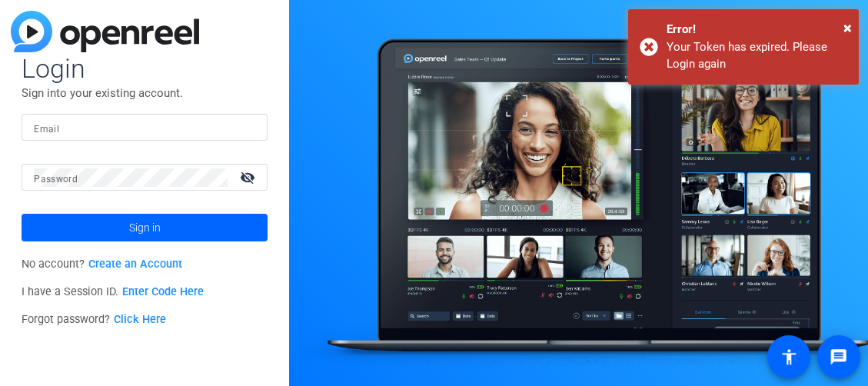 This screenshot has width=868, height=386. I want to click on button: Close, so click(847, 28).